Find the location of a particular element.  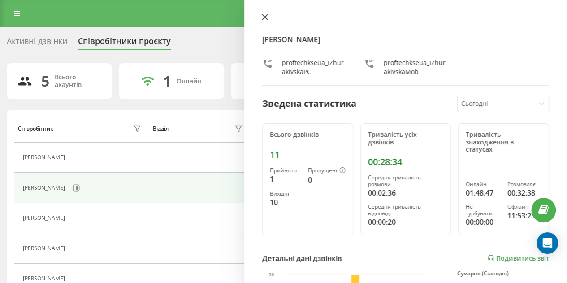

div: proftechkseua_IZhurakivskaMob is located at coordinates (416, 67).